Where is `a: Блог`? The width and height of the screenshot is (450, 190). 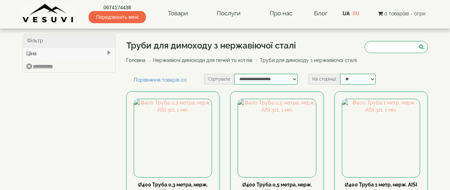 a: Блог is located at coordinates (321, 13).